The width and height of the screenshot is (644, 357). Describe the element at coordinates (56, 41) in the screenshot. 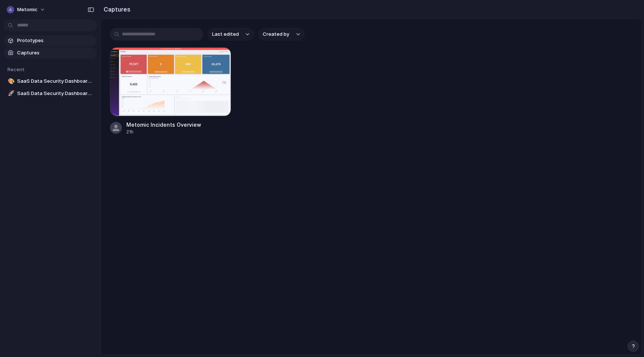

I see `span: Prototypes` at that location.